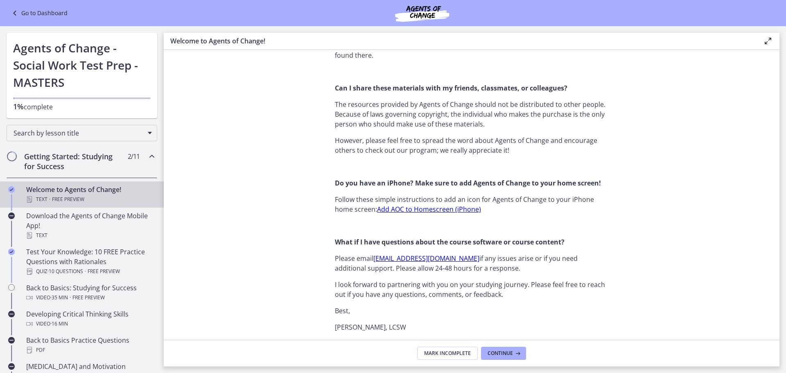 The width and height of the screenshot is (786, 373). What do you see at coordinates (472, 263) in the screenshot?
I see `p: Please email if any issues arise or if you need additional support. Please allow 24-48 hours for ...` at bounding box center [472, 263].